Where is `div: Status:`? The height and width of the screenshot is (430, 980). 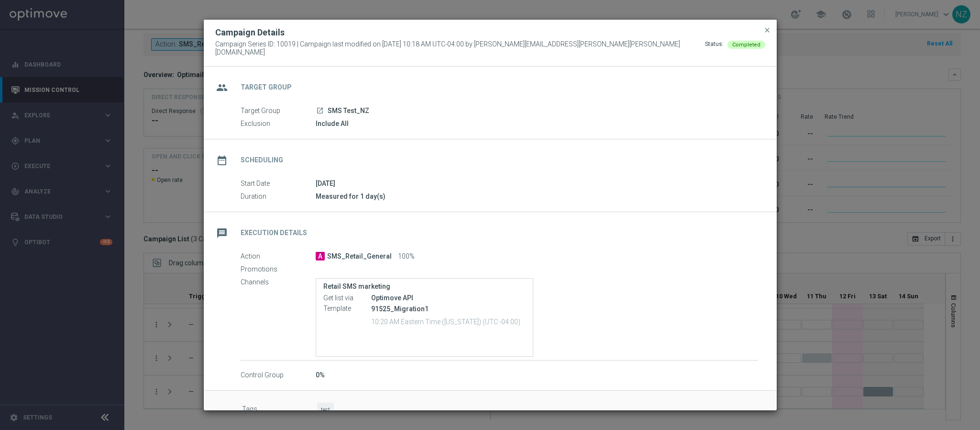
div: Status: is located at coordinates (714, 49).